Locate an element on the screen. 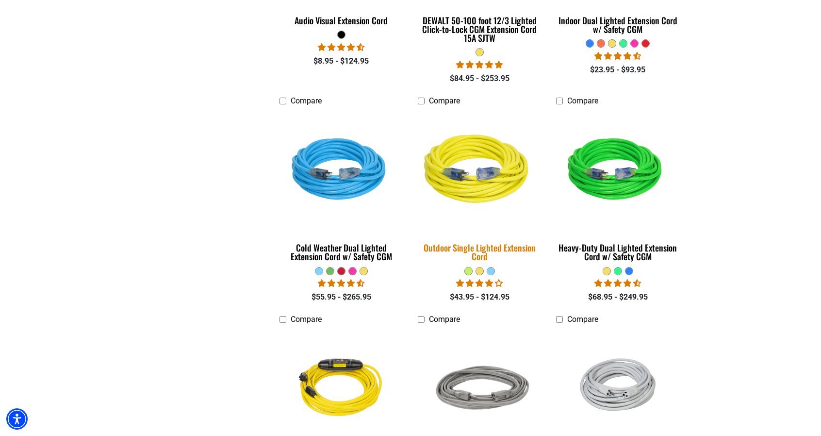 This screenshot has width=821, height=436. a: Light Blue Cold Weather Dual Lighted Extension Cord w/ Safety CGM is located at coordinates (341, 188).